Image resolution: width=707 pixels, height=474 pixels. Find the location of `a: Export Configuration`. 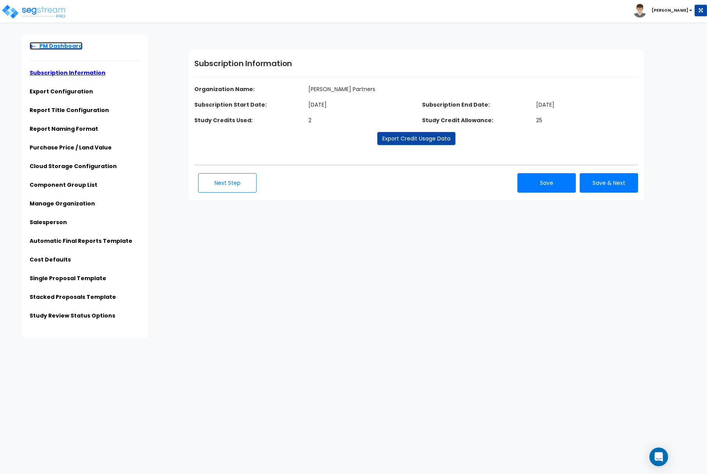

a: Export Configuration is located at coordinates (61, 92).